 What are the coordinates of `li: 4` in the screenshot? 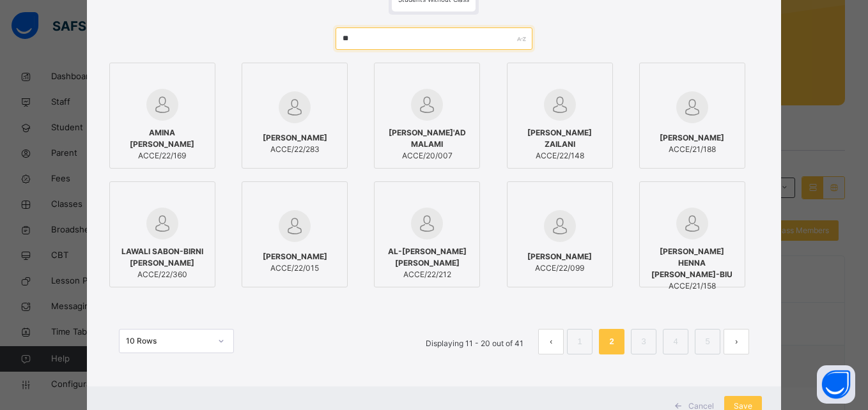 It's located at (675, 342).